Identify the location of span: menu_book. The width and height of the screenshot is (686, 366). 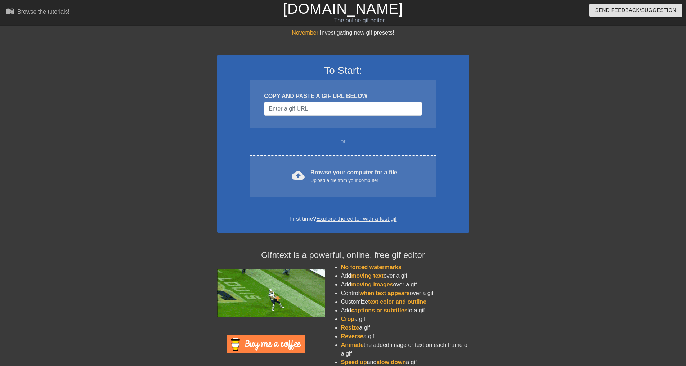
(10, 11).